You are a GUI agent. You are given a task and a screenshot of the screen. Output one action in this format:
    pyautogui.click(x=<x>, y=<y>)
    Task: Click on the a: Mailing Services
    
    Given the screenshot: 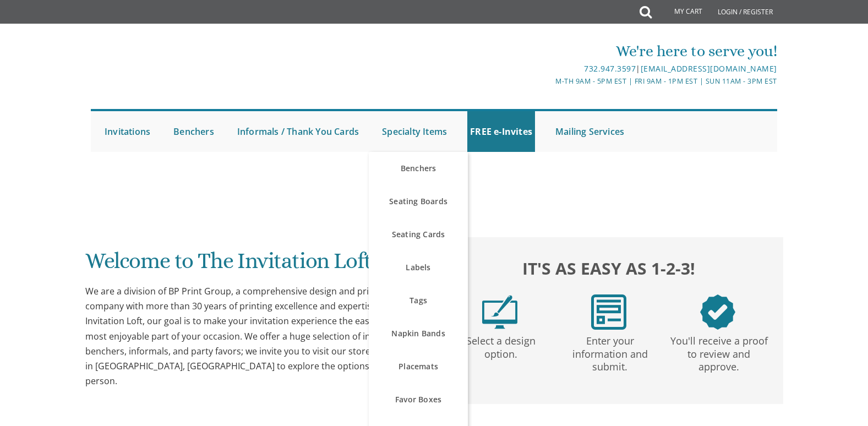 What is the action you would take?
    pyautogui.click(x=590, y=132)
    